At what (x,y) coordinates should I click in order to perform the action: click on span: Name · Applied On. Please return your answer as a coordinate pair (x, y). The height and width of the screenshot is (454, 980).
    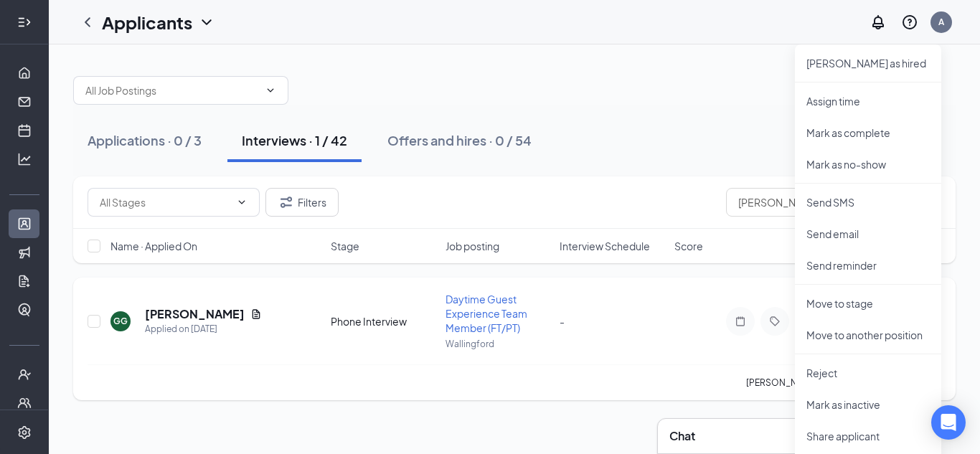
    Looking at the image, I should click on (154, 246).